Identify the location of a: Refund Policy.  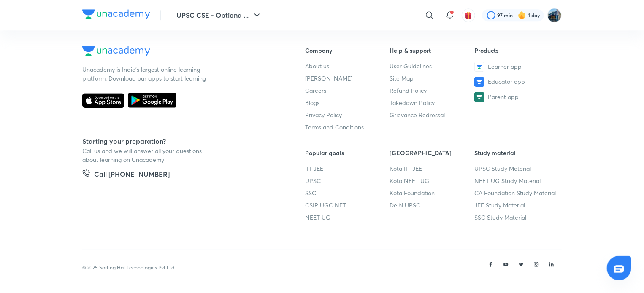
(432, 90).